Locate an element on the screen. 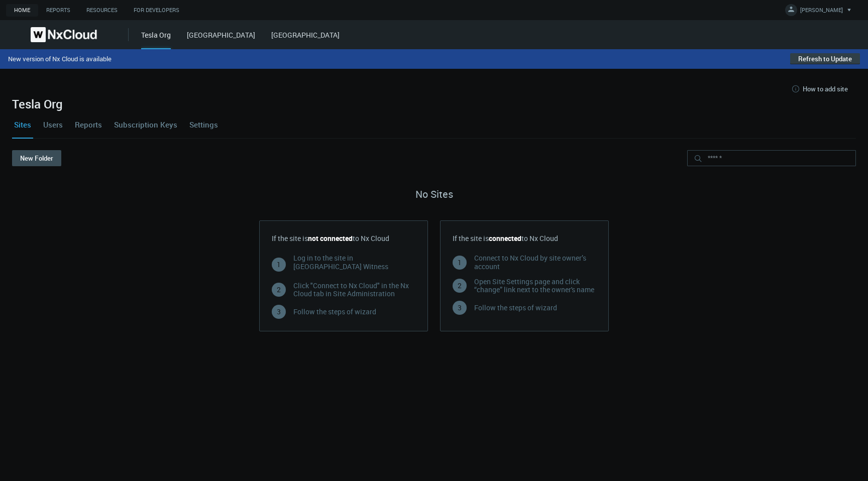 Image resolution: width=868 pixels, height=481 pixels. img: Nx Cloud logo is located at coordinates (64, 35).